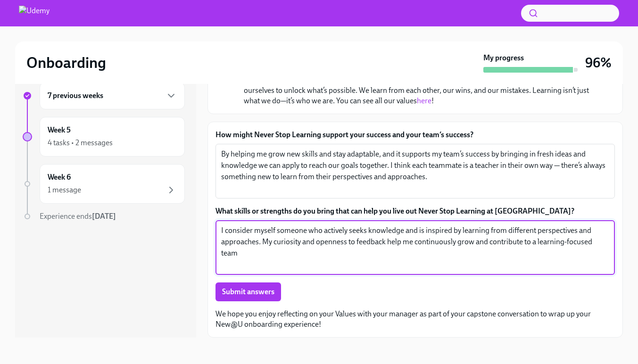  Describe the element at coordinates (112, 95) in the screenshot. I see `div: 7 previous weeks` at that location.